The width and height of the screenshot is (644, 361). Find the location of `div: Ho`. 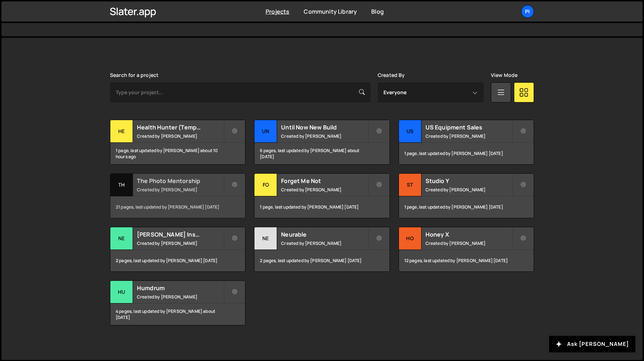

div: Ho is located at coordinates (410, 239).